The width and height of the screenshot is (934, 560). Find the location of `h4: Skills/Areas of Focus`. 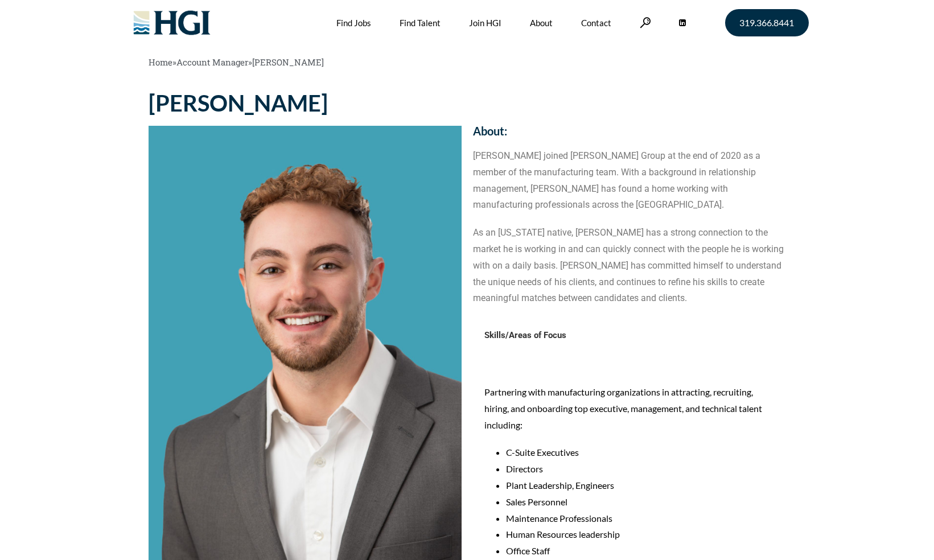

h4: Skills/Areas of Focus is located at coordinates (630, 337).